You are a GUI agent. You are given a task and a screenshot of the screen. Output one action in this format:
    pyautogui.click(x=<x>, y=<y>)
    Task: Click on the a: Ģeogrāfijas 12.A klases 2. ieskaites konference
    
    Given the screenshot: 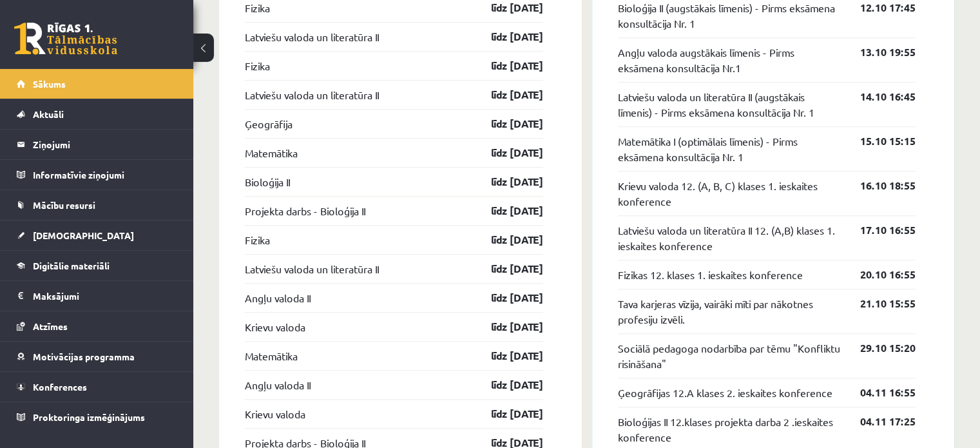 What is the action you would take?
    pyautogui.click(x=725, y=393)
    